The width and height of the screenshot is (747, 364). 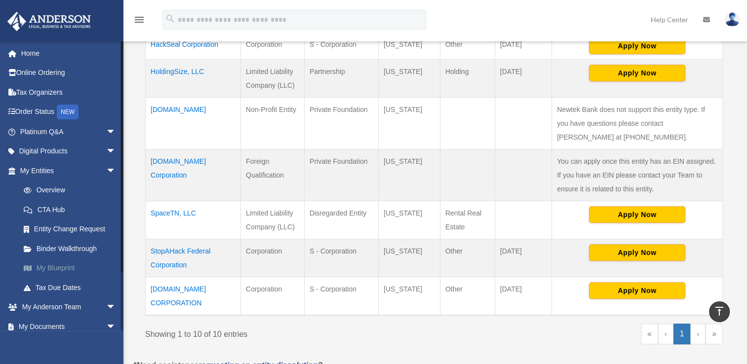 What do you see at coordinates (72, 230) in the screenshot?
I see `a: Entity Change Request` at bounding box center [72, 230].